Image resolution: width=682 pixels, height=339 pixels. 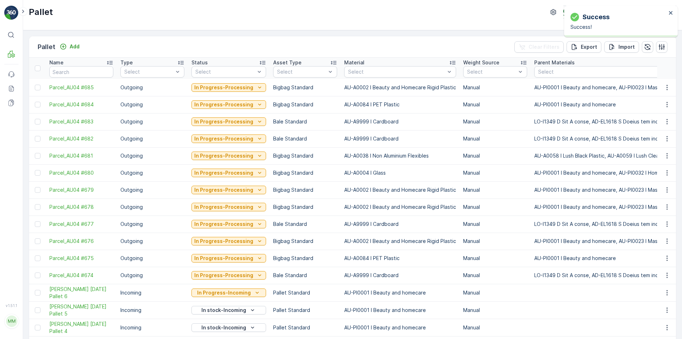 I want to click on p: Asset Type, so click(x=287, y=63).